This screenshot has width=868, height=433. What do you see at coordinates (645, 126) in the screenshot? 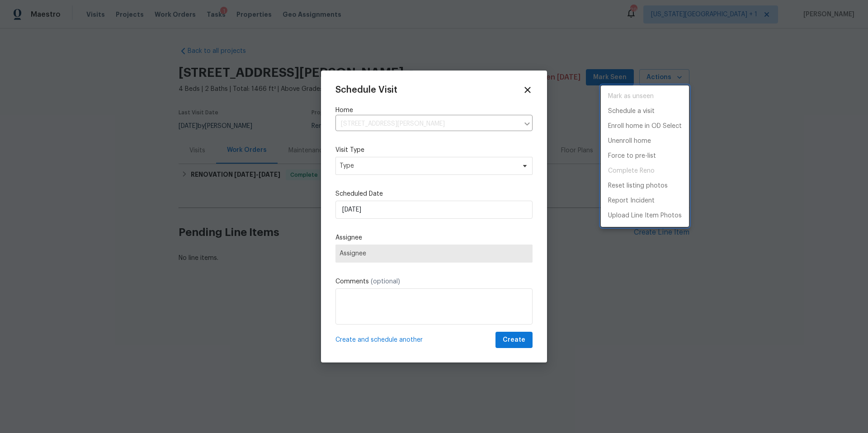
I see `p: Enroll home in OD Select` at bounding box center [645, 126].